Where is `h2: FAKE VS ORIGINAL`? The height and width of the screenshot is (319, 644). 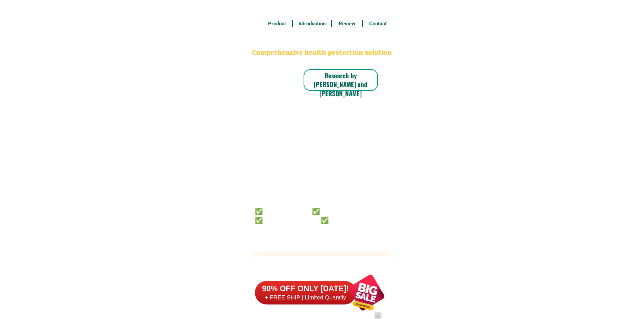 h2: FAKE VS ORIGINAL is located at coordinates (323, 270).